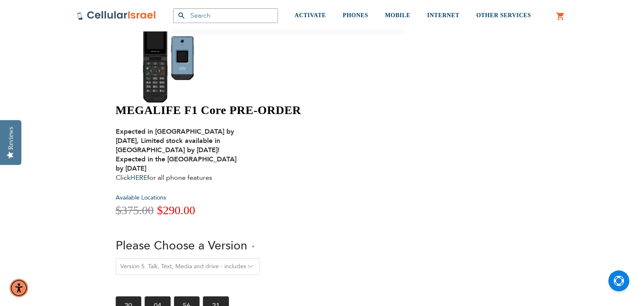  What do you see at coordinates (141, 198) in the screenshot?
I see `span: Available Locations` at bounding box center [141, 198].